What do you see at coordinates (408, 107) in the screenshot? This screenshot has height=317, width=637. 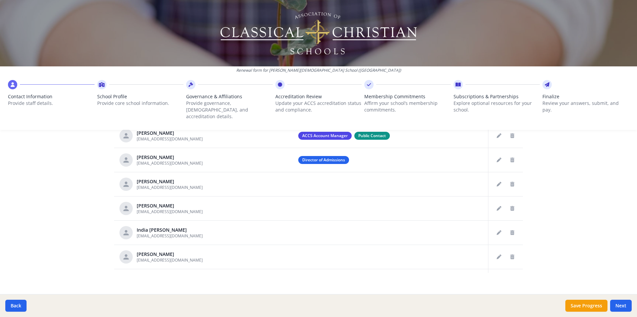 I see `p: Affirm your school’s membership commitments.` at bounding box center [408, 107].